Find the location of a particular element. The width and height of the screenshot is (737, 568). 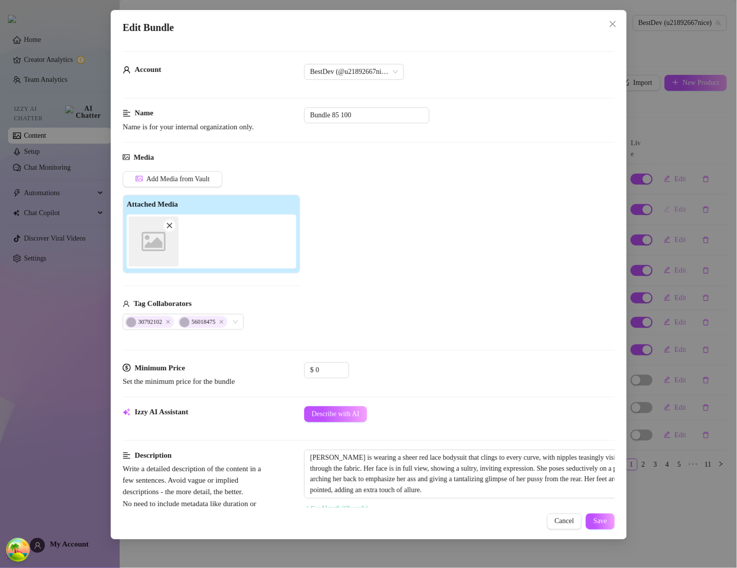

span: Edit Bundle is located at coordinates (148, 27).